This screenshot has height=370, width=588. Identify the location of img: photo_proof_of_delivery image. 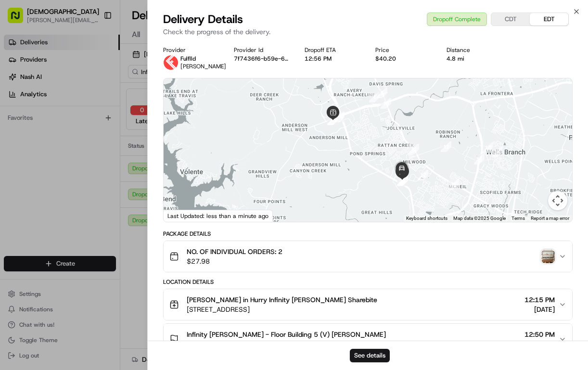
(548, 257).